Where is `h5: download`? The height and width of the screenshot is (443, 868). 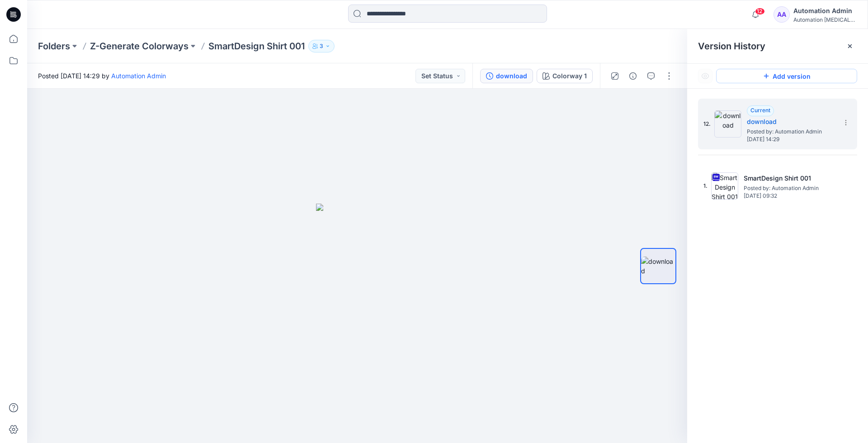 h5: download is located at coordinates (792, 122).